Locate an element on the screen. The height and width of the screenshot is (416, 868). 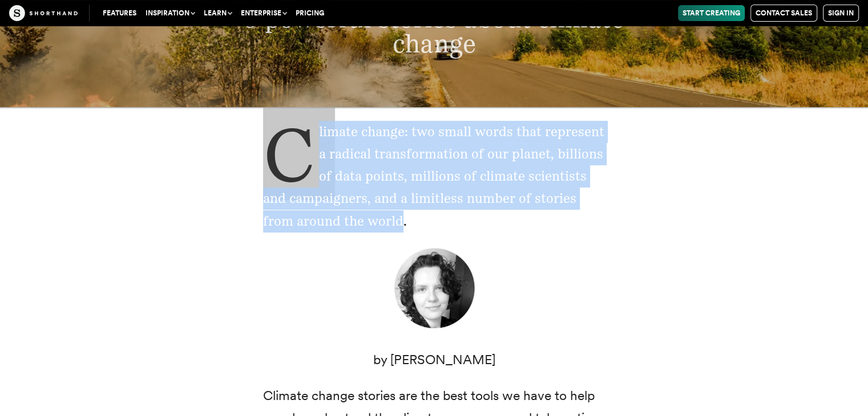
a: Contact Sales is located at coordinates (784, 13).